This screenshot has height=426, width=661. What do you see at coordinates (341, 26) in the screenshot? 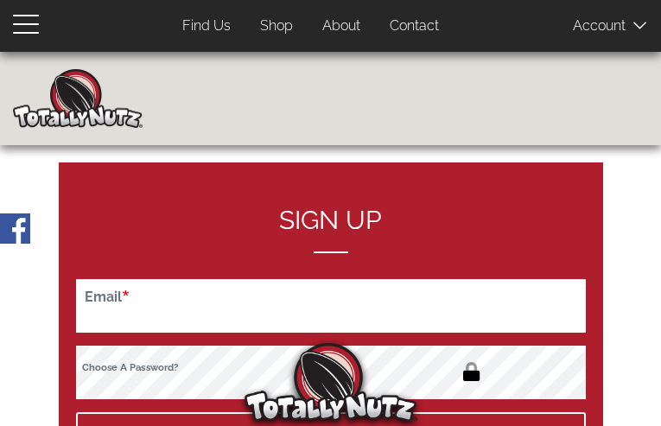
I see `a: About` at bounding box center [341, 26].